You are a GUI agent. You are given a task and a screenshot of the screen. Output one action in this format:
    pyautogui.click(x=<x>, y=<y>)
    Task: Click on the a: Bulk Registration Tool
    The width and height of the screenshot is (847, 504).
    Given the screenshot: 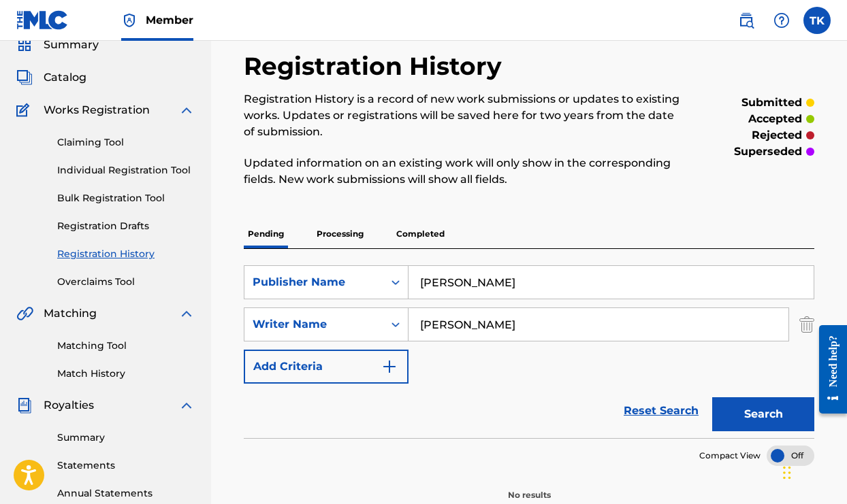 What is the action you would take?
    pyautogui.click(x=126, y=198)
    